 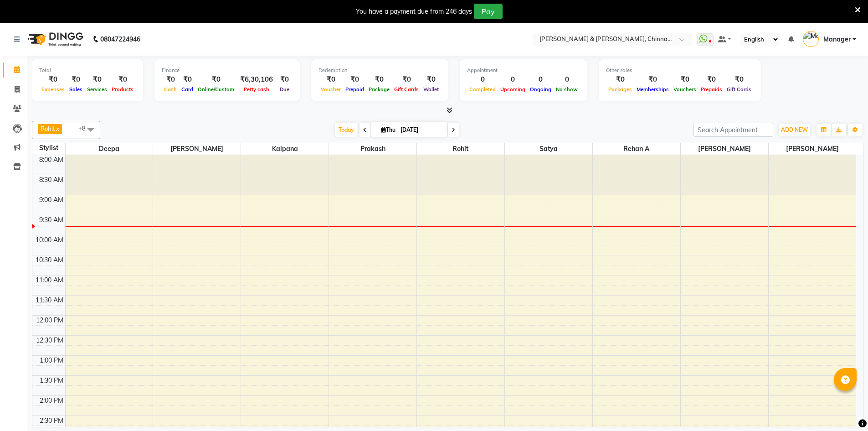 I want to click on input: Search Appointment, so click(x=733, y=130).